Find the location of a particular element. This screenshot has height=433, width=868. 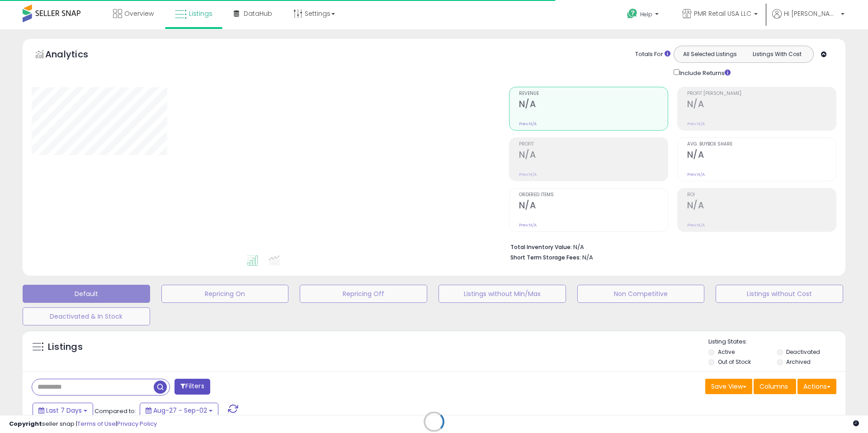

span: N/A is located at coordinates (588, 257).